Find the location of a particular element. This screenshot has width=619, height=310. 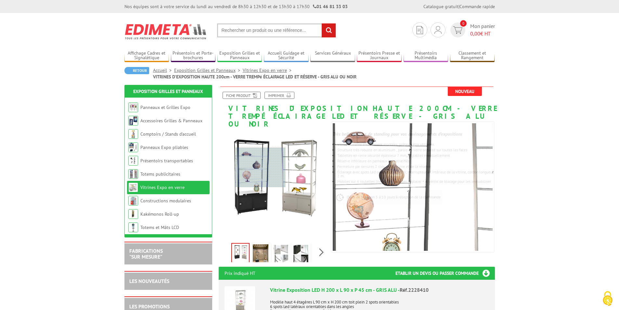

img: Edimeta is located at coordinates (166, 32).